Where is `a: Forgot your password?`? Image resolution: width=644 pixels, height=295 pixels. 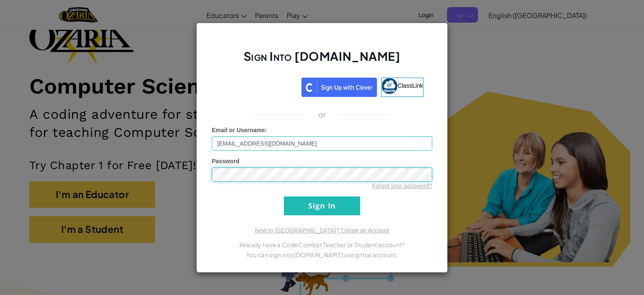
a: Forgot your password? is located at coordinates (402, 186).